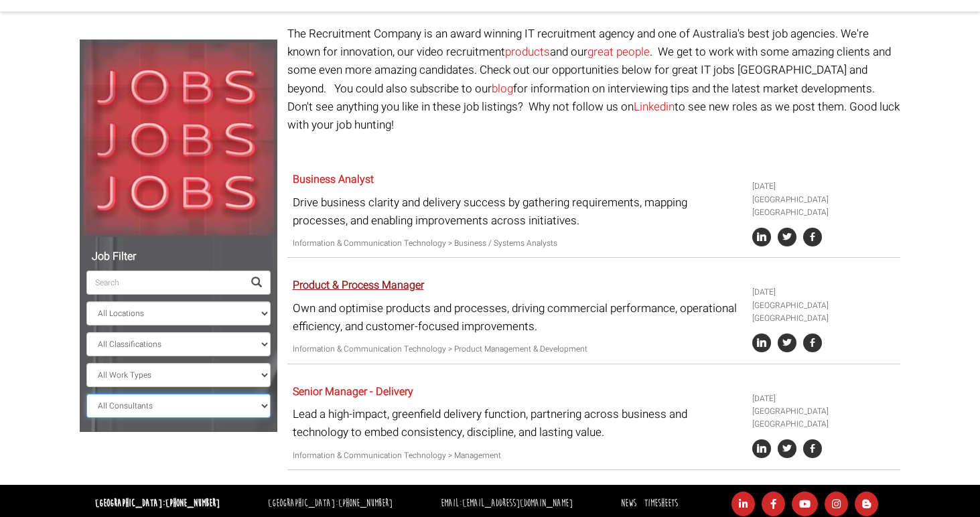 Image resolution: width=980 pixels, height=517 pixels. Describe the element at coordinates (517, 455) in the screenshot. I see `p: Information & Communication Technology > Management` at that location.